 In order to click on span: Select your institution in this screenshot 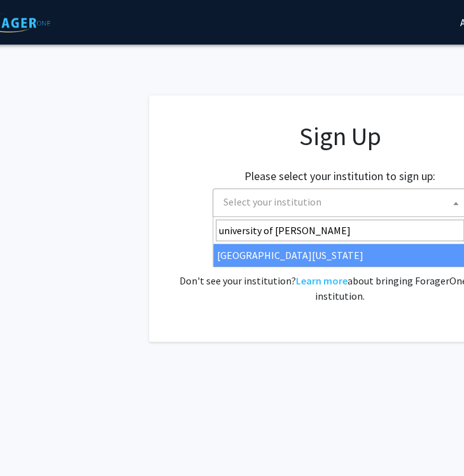, I will do `click(272, 201)`.